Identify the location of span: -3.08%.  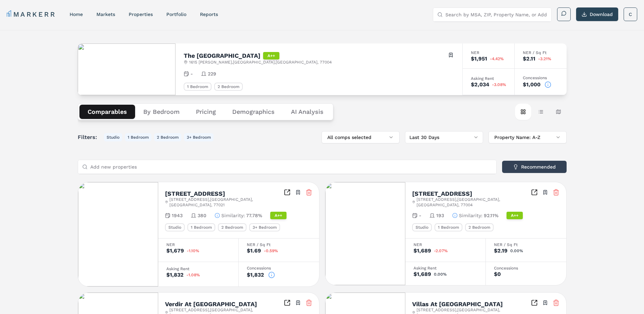
(499, 85).